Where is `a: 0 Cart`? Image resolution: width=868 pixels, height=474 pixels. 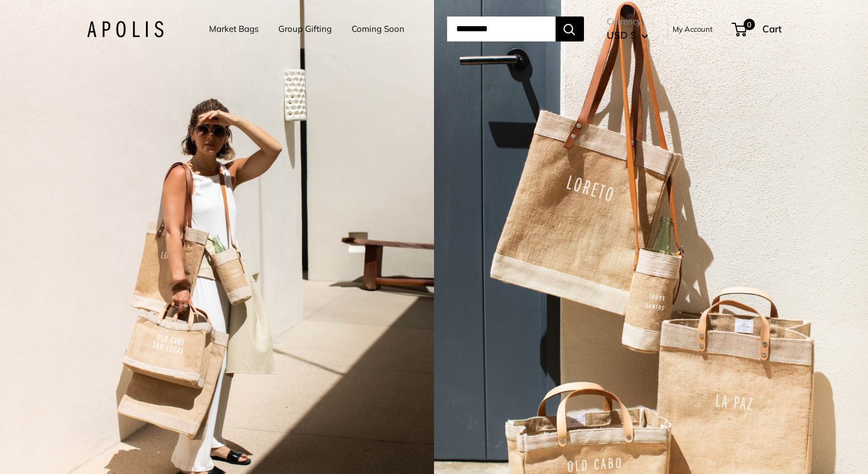 a: 0 Cart is located at coordinates (757, 29).